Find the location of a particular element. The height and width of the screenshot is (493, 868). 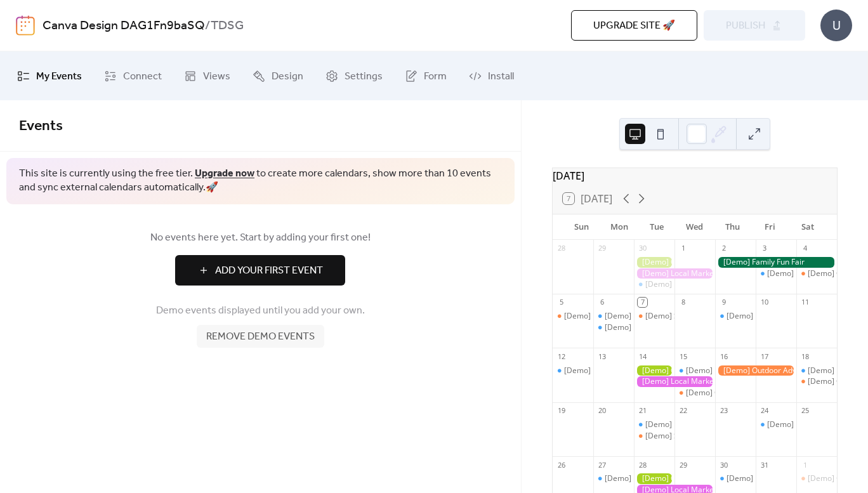

span: Remove demo events is located at coordinates (260, 337).